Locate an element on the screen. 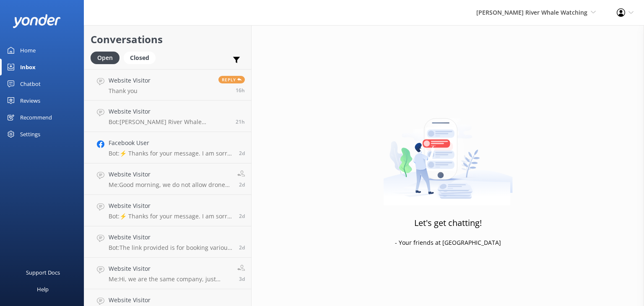  span: Reply is located at coordinates (231, 80).